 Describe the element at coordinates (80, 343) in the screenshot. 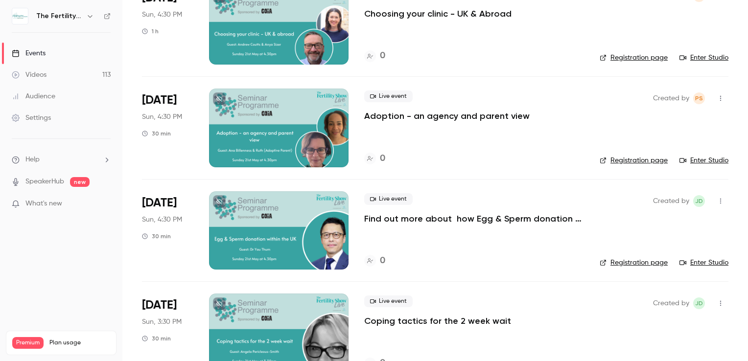

I see `span: Plan usage` at that location.